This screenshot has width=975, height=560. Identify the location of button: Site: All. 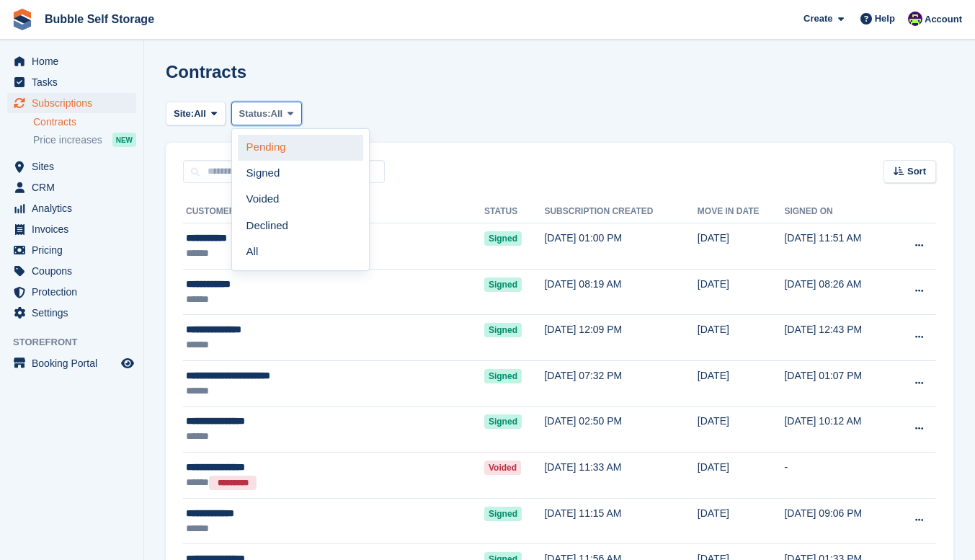
(195, 113).